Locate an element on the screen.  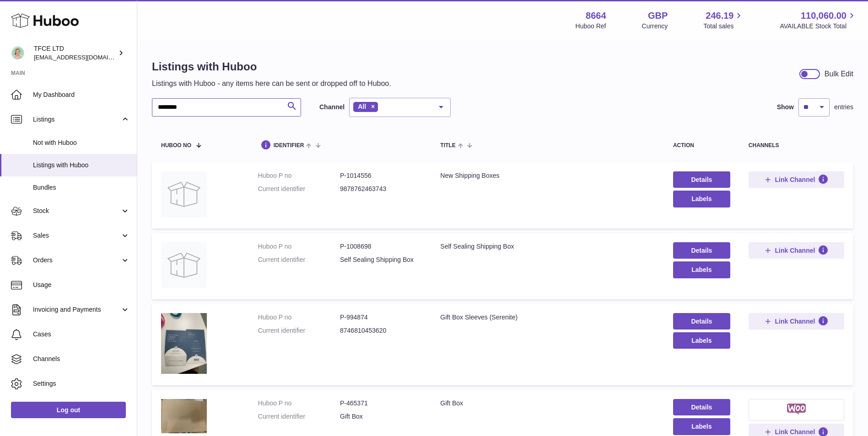
span: Listings with Huboo is located at coordinates (81, 165).